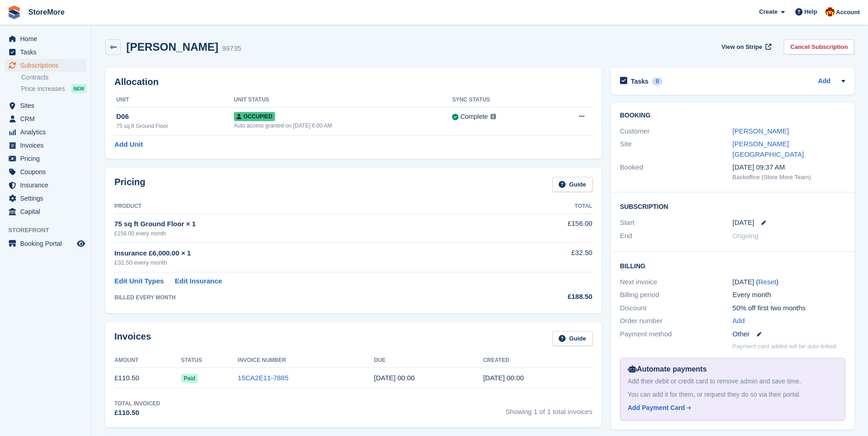 The width and height of the screenshot is (868, 436). Describe the element at coordinates (308, 206) in the screenshot. I see `th: Product` at that location.